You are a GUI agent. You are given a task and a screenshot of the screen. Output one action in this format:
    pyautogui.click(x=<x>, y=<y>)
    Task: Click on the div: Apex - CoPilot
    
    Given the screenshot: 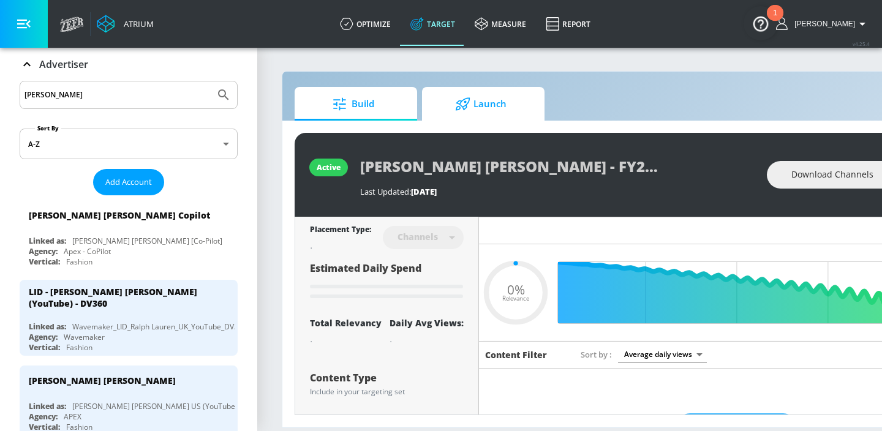 What is the action you would take?
    pyautogui.click(x=87, y=251)
    